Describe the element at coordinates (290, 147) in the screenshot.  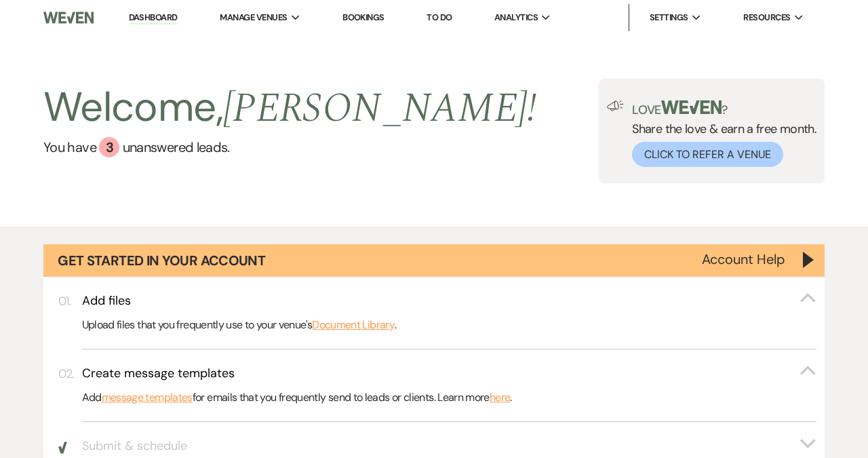
I see `a: You have 3 unanswered leads.` at that location.